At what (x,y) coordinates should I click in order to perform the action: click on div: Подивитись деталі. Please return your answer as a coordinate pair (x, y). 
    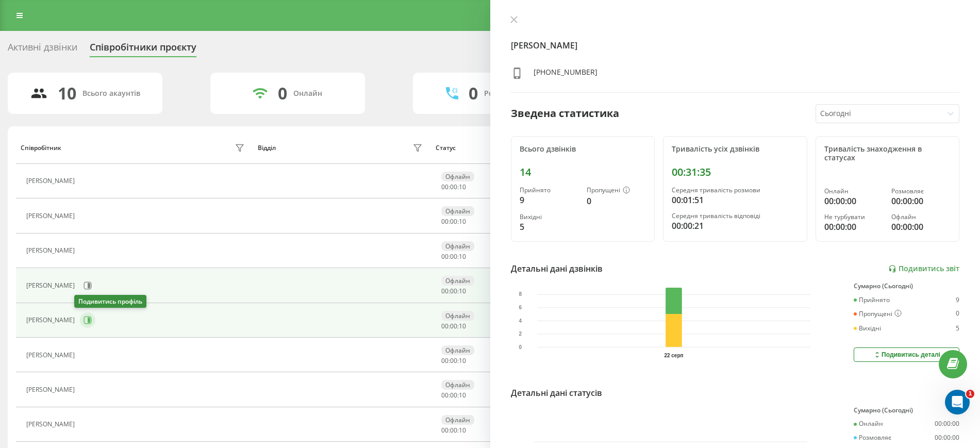
    Looking at the image, I should click on (906, 354).